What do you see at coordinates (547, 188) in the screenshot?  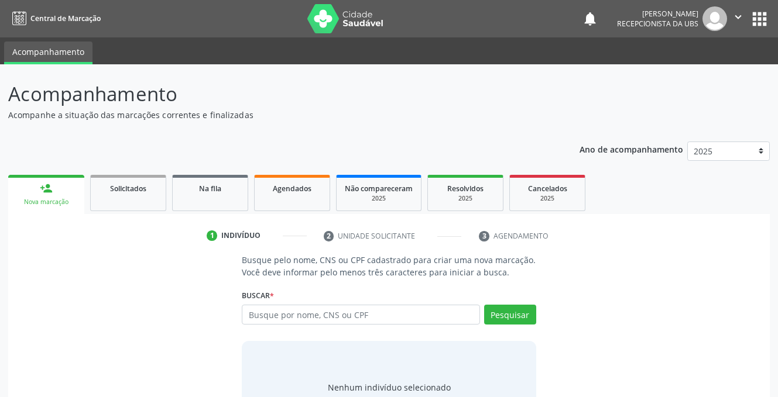 I see `span: Cancelados` at bounding box center [547, 188].